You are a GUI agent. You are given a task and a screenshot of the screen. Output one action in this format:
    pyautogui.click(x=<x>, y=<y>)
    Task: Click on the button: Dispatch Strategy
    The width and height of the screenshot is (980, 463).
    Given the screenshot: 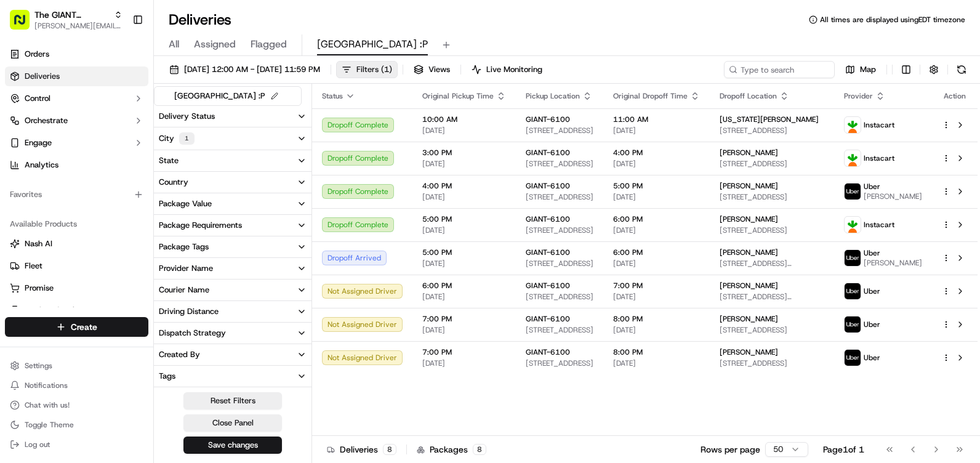 What is the action you would take?
    pyautogui.click(x=233, y=333)
    